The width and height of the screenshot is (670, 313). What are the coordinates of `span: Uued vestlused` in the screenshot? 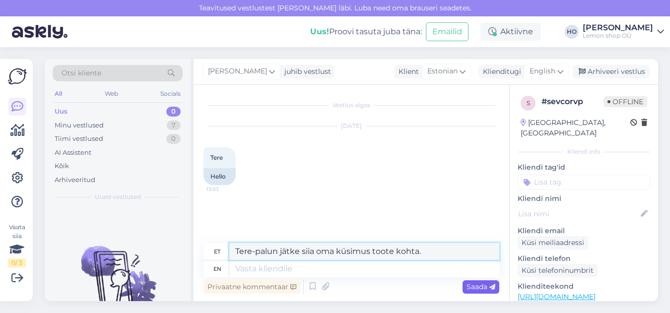 It's located at (118, 197).